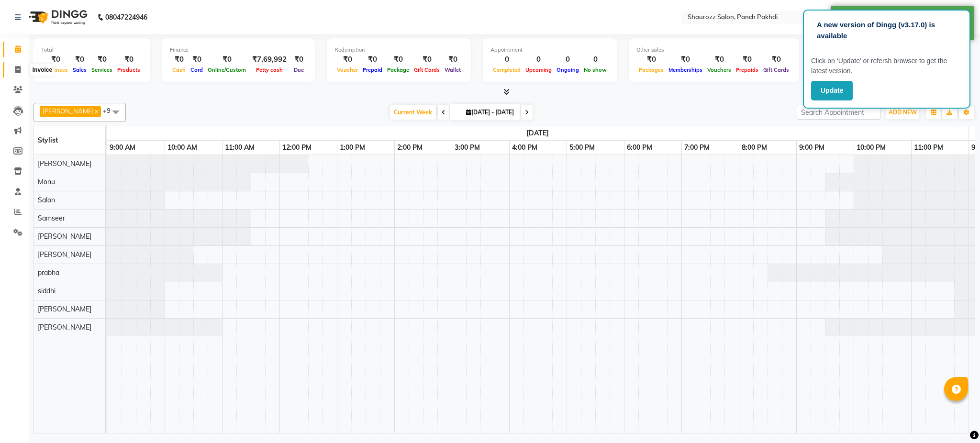  I want to click on span: Memberships, so click(686, 70).